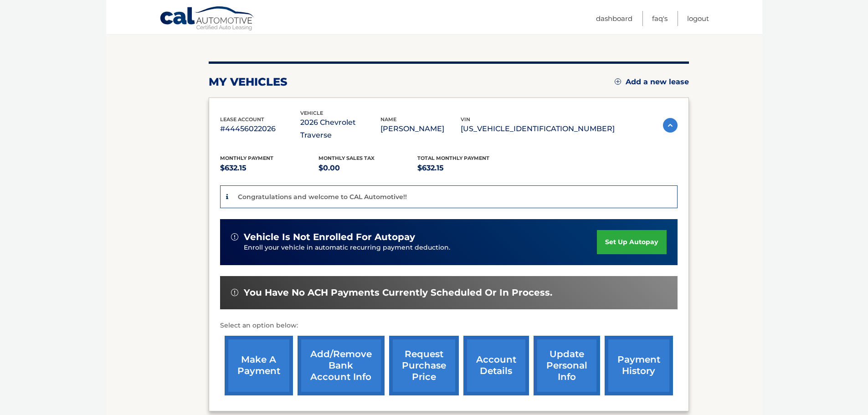  Describe the element at coordinates (618, 81) in the screenshot. I see `img: add.svg` at that location.